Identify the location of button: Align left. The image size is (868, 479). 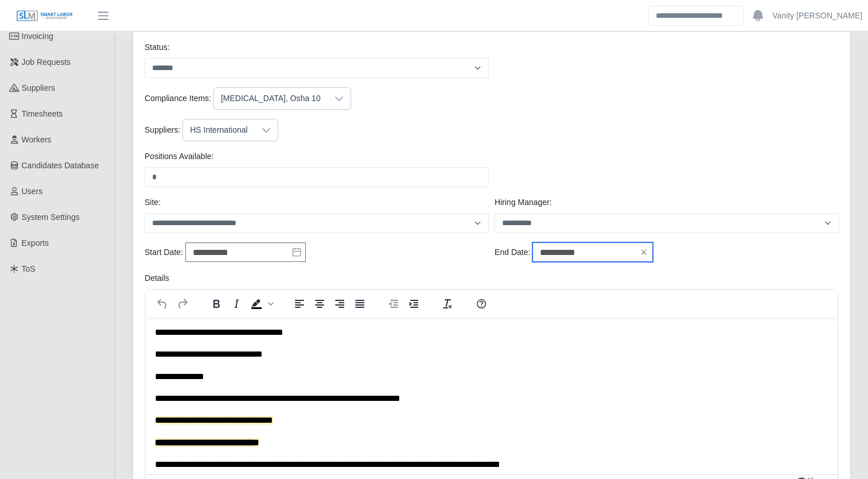
(300, 304).